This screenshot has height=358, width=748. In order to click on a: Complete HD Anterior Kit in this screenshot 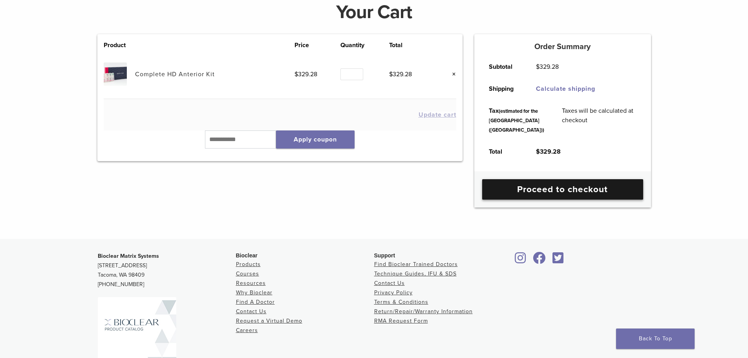, I will do `click(175, 74)`.